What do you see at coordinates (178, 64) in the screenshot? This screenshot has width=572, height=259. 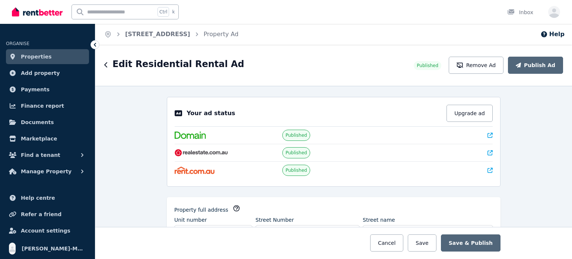 I see `h1: Edit Residential Rental Ad` at bounding box center [178, 64].